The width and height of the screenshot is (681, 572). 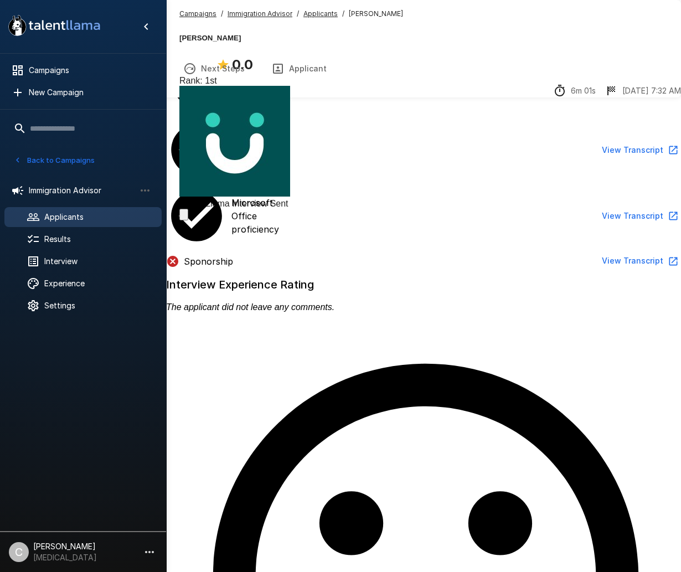 What do you see at coordinates (250, 307) in the screenshot?
I see `i: The applicant did not leave any comments.` at bounding box center [250, 307].